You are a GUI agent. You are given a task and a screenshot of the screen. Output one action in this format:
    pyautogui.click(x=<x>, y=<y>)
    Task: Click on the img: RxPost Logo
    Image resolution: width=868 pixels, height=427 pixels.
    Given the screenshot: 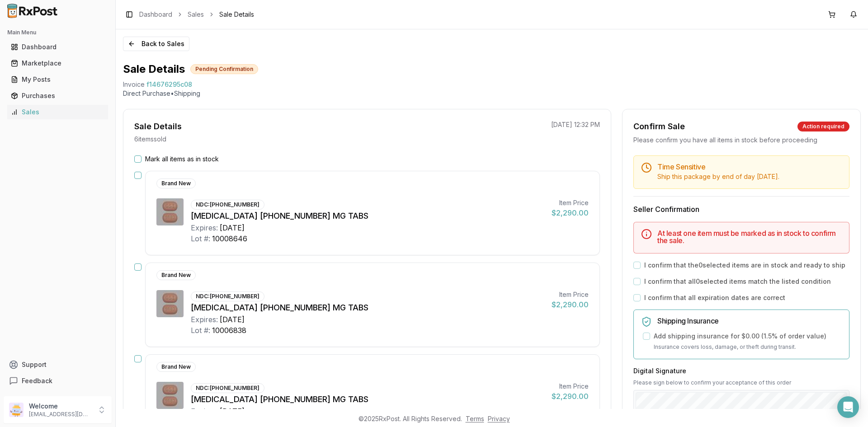 What is the action you would take?
    pyautogui.click(x=33, y=11)
    